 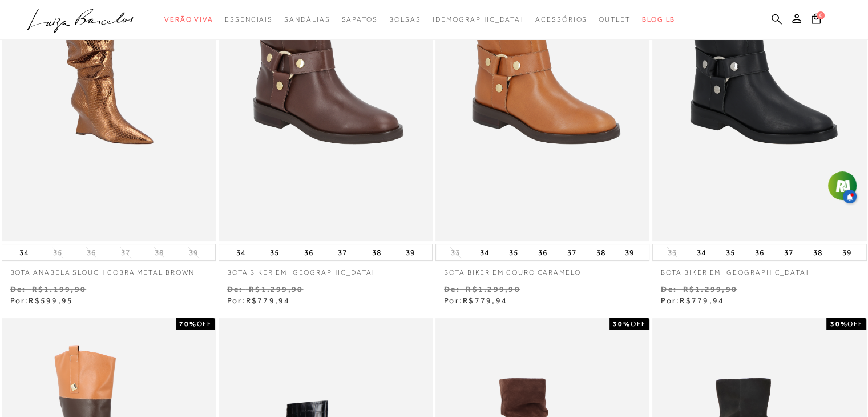 What do you see at coordinates (109, 269) in the screenshot?
I see `p: BOTA ANABELA SLOUCH COBRA METAL BROWN` at bounding box center [109, 269].